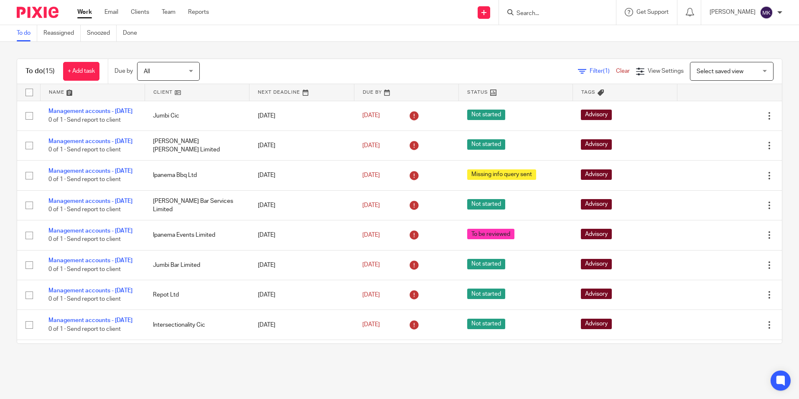  Describe the element at coordinates (197, 235) in the screenshot. I see `td: Ipanema Events Limited` at that location.